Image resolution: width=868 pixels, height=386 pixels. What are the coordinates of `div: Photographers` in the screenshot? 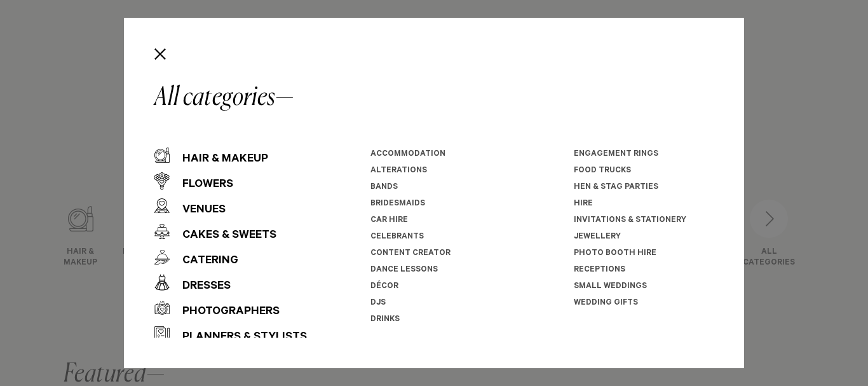 It's located at (224, 312).